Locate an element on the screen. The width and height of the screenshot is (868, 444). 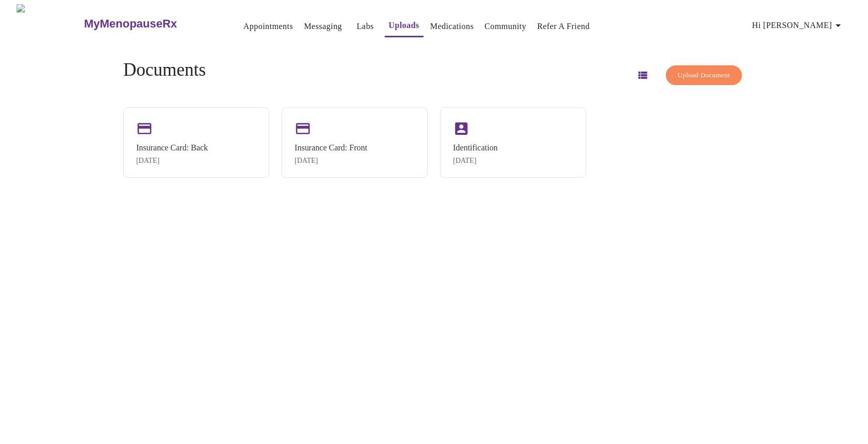
button: Upload Document is located at coordinates (704, 75).